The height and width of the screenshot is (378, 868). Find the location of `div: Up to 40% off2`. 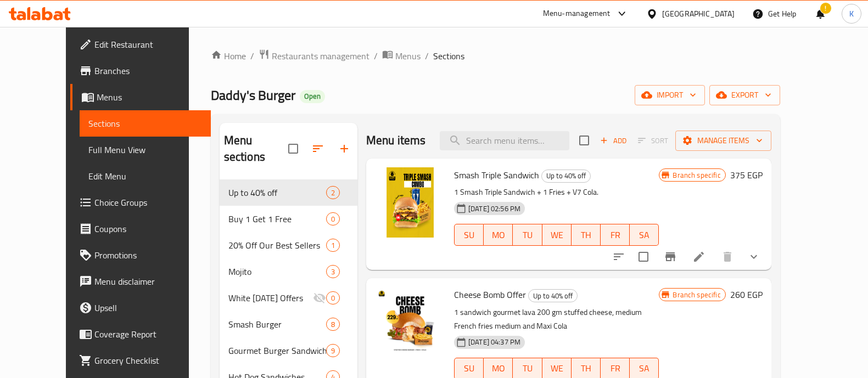

div: Up to 40% off2 is located at coordinates (289, 193).